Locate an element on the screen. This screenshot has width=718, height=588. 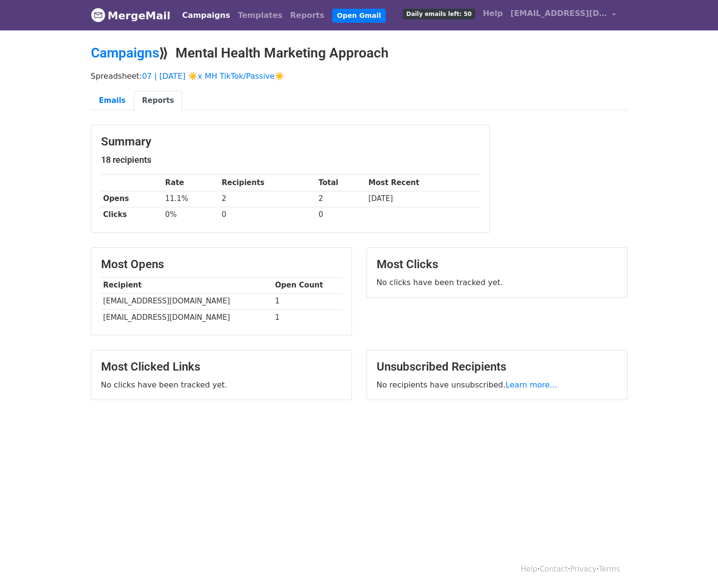
a: Templates is located at coordinates (260, 15).